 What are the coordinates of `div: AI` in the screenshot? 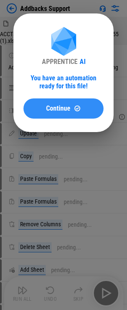 It's located at (83, 61).